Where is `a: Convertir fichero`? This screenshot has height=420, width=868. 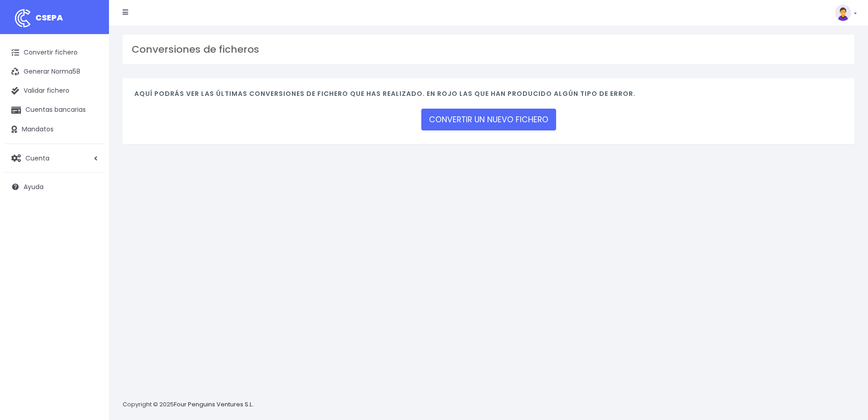 a: Convertir fichero is located at coordinates (55, 53).